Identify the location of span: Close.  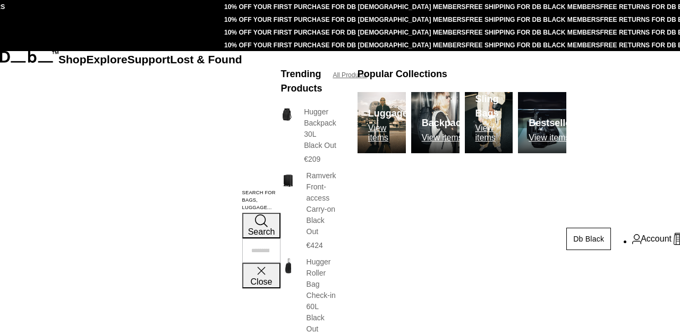
(262, 281).